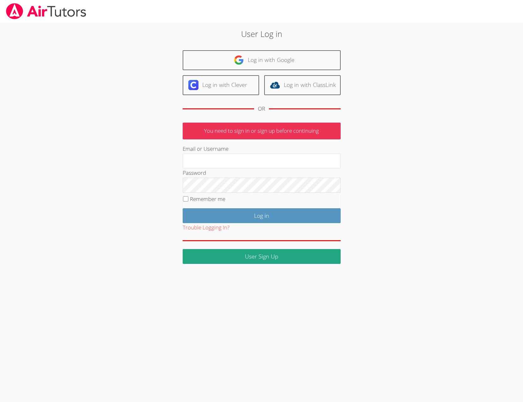 The width and height of the screenshot is (523, 402). Describe the element at coordinates (262, 215) in the screenshot. I see `input: Log in` at that location.